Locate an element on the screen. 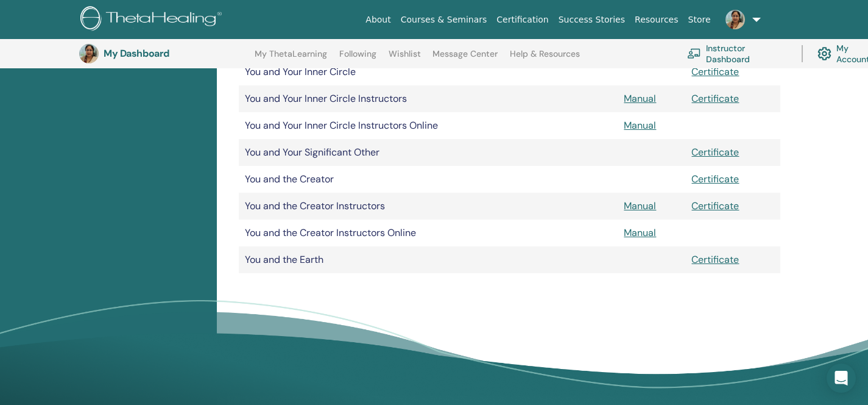  a: Instructor Dashboard is located at coordinates (737, 54).